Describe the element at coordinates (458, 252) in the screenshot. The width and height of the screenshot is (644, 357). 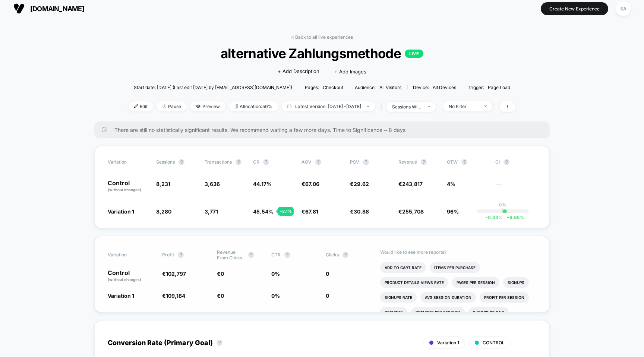
I see `p: Would like to see more reports?` at that location.